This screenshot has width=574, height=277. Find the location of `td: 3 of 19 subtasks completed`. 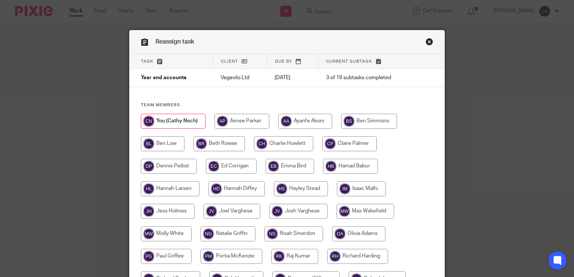

td: 3 of 19 subtasks completed is located at coordinates (368, 78).